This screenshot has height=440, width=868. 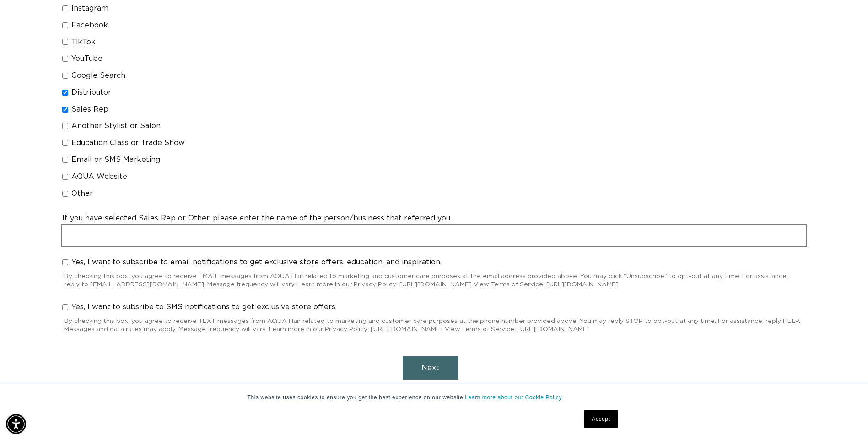 What do you see at coordinates (90, 25) in the screenshot?
I see `span: Facebook` at bounding box center [90, 25].